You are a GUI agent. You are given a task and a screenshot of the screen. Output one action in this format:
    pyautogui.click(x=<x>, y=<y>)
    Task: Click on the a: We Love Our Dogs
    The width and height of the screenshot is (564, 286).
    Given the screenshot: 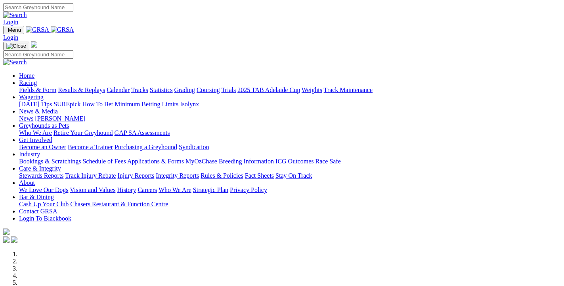 What is the action you would take?
    pyautogui.click(x=44, y=189)
    